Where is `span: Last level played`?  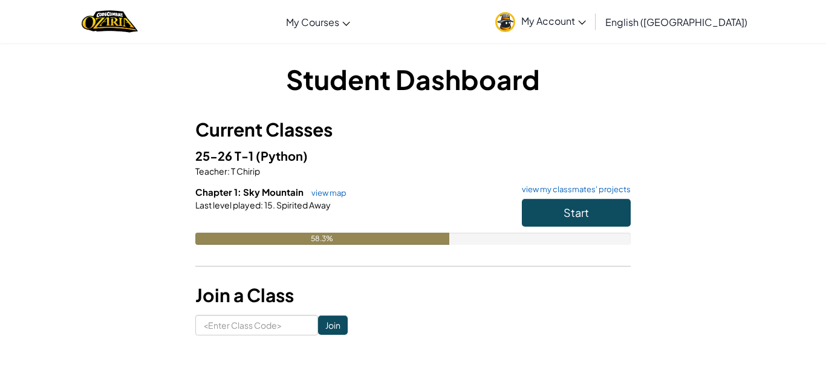
span: Last level played is located at coordinates (228, 205).